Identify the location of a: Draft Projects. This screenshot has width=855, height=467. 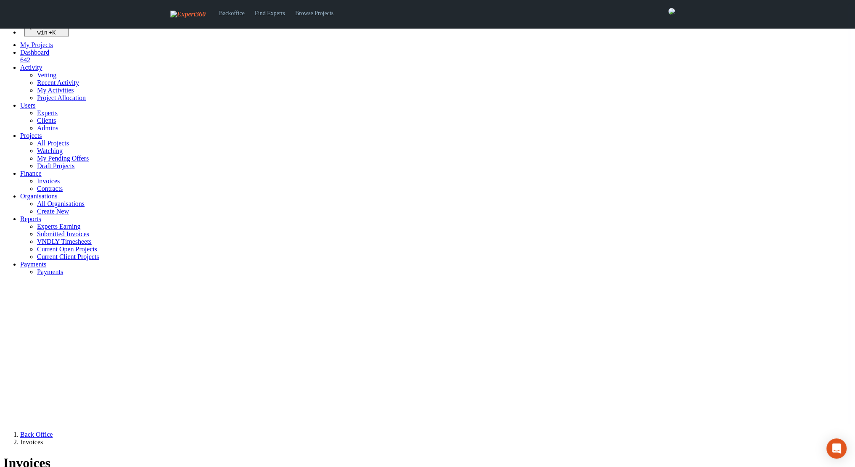
(56, 166).